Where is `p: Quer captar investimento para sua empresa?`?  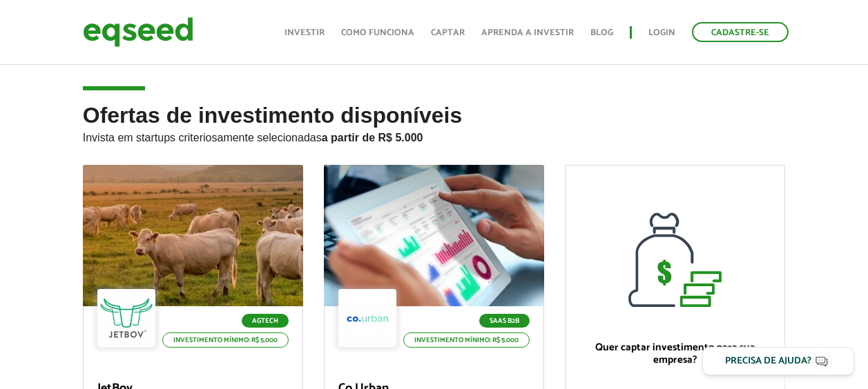 p: Quer captar investimento para sua empresa? is located at coordinates (675, 354).